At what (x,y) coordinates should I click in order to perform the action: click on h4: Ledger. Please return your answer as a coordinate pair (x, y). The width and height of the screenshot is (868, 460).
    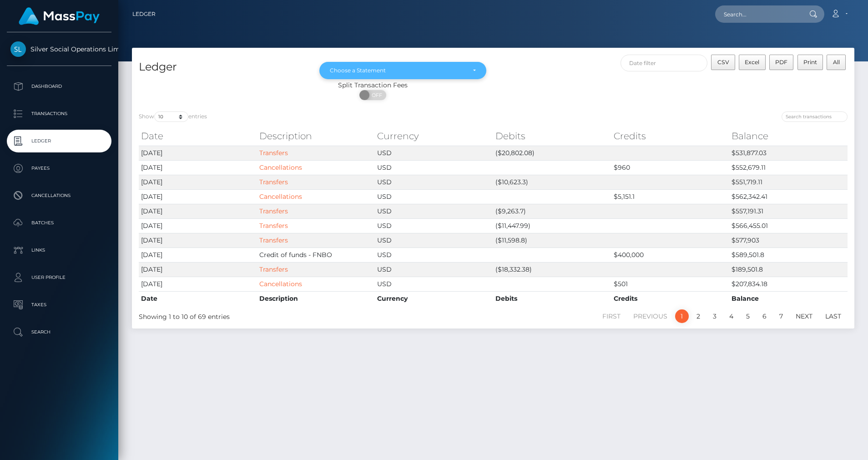
    Looking at the image, I should click on (222, 67).